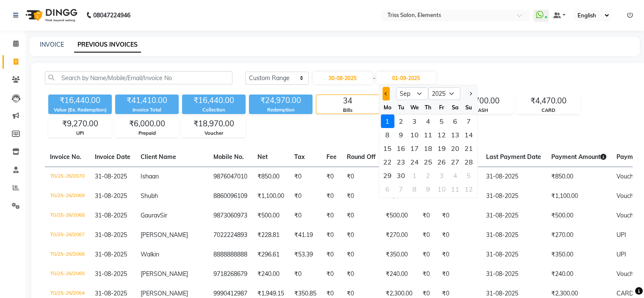 The image size is (644, 298). What do you see at coordinates (415, 162) in the screenshot?
I see `div: Wednesday, September 24, 2025` at bounding box center [415, 162].